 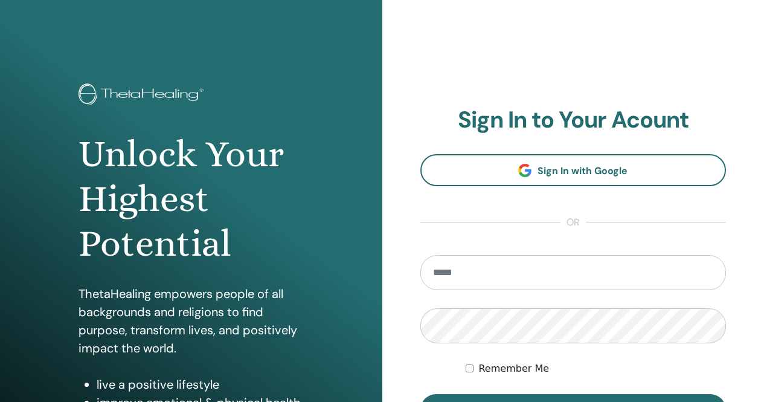 What do you see at coordinates (191, 199) in the screenshot?
I see `h1: Unlock Your Highest Potential` at bounding box center [191, 199].